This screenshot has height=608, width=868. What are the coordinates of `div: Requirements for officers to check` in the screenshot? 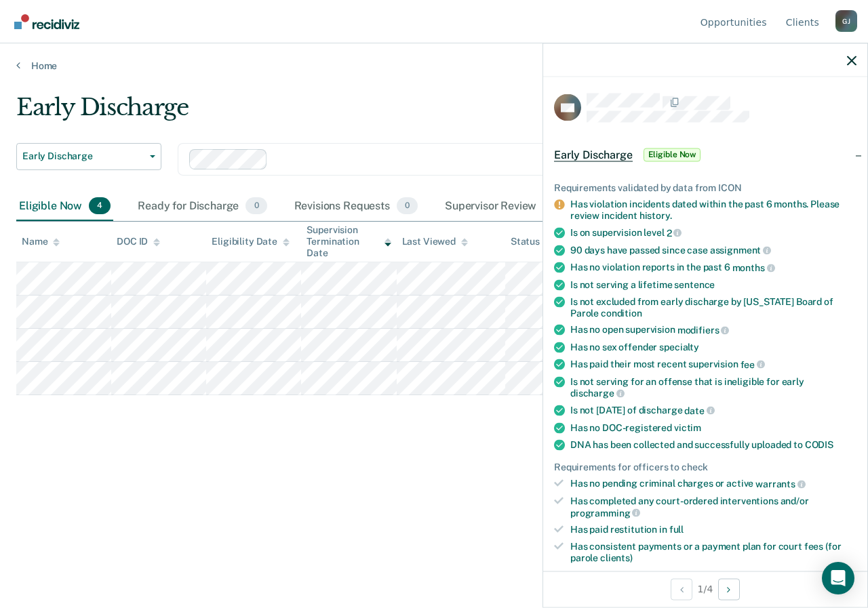 It's located at (705, 466).